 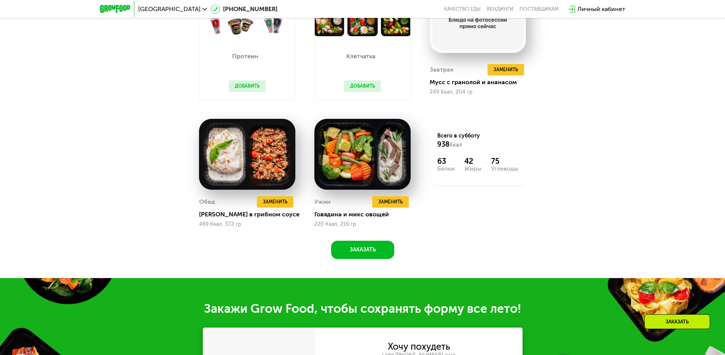 I want to click on a: Вендинги, so click(x=500, y=9).